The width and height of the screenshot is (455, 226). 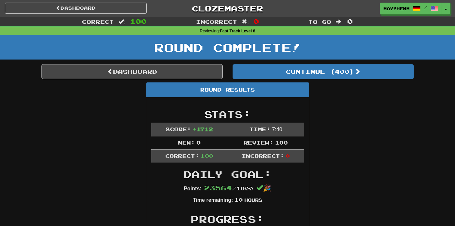 I want to click on strong: Fast Track Level 8, so click(x=238, y=31).